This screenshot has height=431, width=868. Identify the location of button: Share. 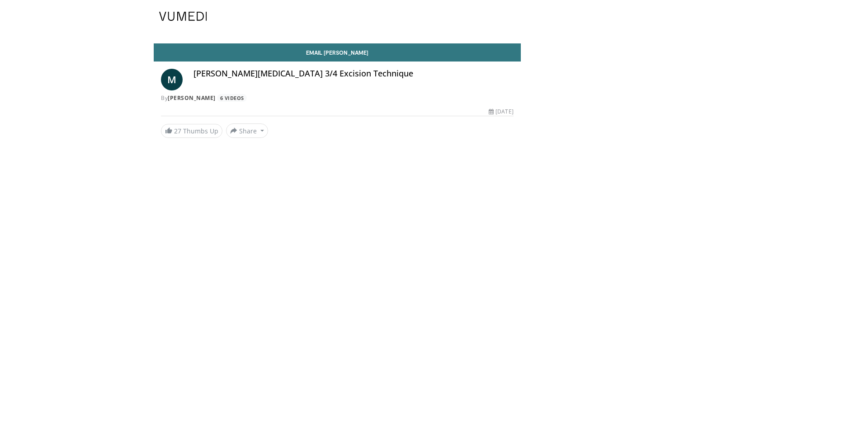
(247, 131).